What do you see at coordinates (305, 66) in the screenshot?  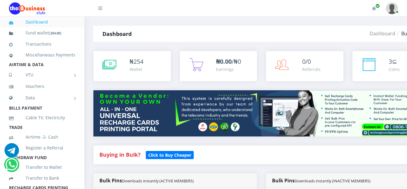 I see `a: 0/0 Referrals` at bounding box center [305, 66].